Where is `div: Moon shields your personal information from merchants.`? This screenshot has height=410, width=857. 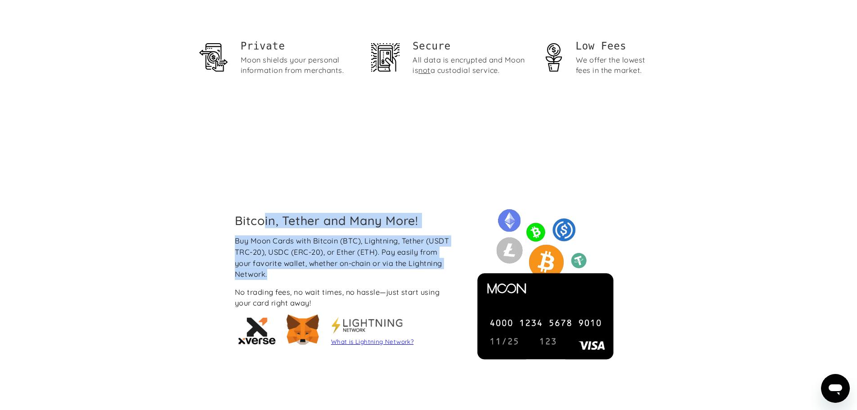
div: Moon shields your personal information from merchants. is located at coordinates (299, 65).